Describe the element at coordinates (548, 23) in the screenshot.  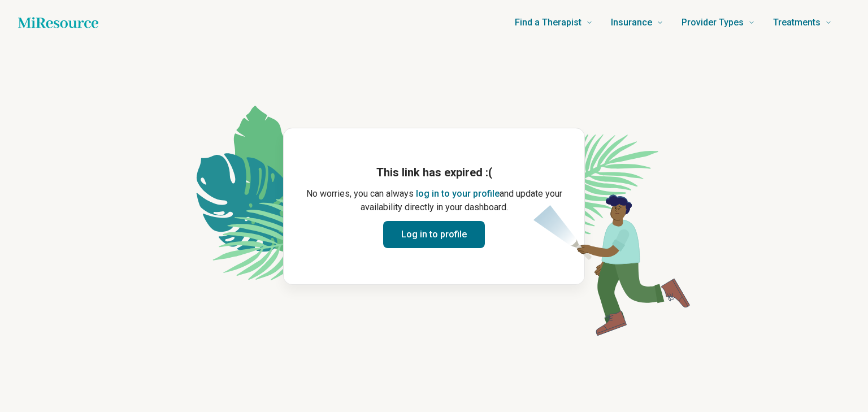
I see `span: Find a Therapist` at that location.